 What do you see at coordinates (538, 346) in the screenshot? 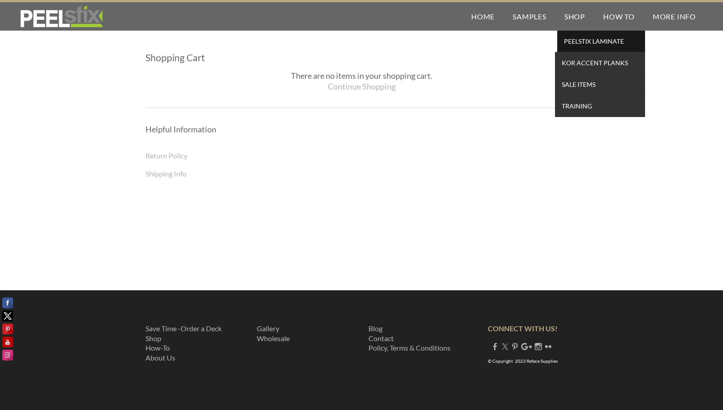
I see `a: Instagram` at bounding box center [538, 346].